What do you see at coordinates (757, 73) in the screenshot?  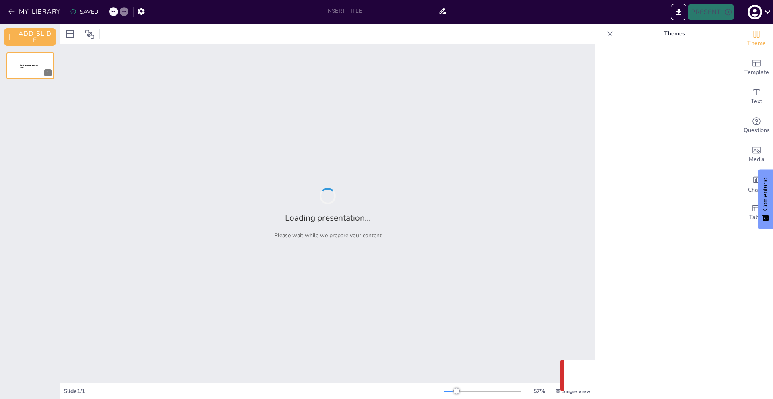 I see `span: Template` at bounding box center [757, 73].